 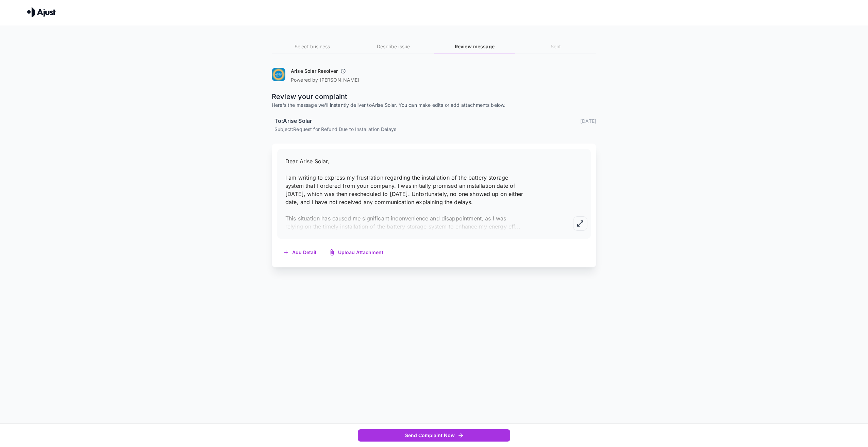 What do you see at coordinates (393, 47) in the screenshot?
I see `h6: Describe issue` at bounding box center [393, 47].